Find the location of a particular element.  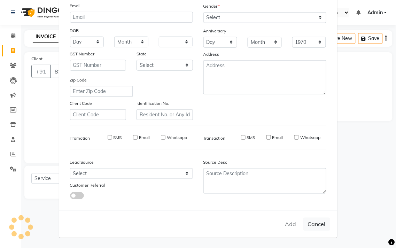

button: Cancel is located at coordinates (317, 225).